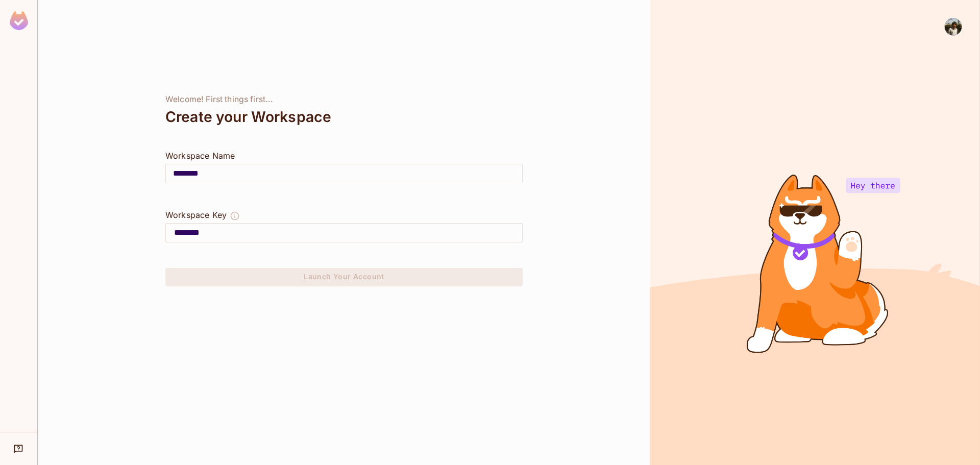  I want to click on img: SReyMgAAAABJRU5ErkJggg==, so click(19, 20).